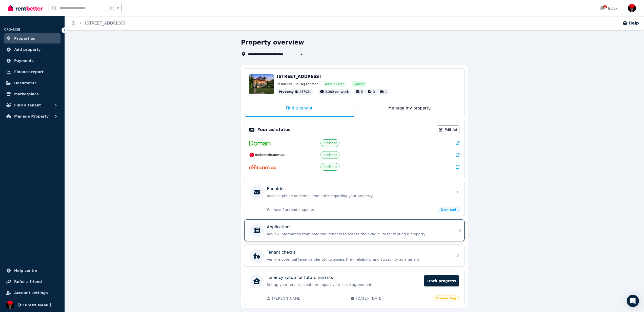 Image resolution: width=644 pixels, height=312 pixels. I want to click on img: Rent.com.au, so click(263, 167).